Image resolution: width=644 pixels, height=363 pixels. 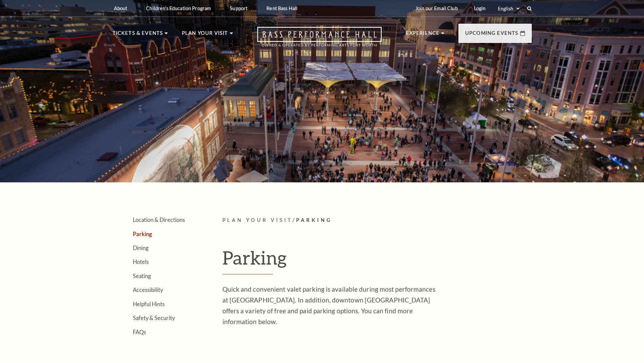 What do you see at coordinates (492, 35) in the screenshot?
I see `p: Upcoming Events` at bounding box center [492, 35].